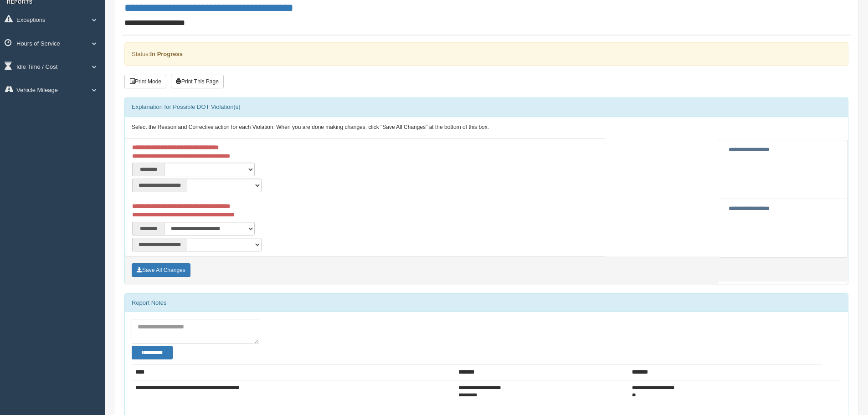  What do you see at coordinates (486, 107) in the screenshot?
I see `div: Explanation for Possible DOT Violation(s)` at bounding box center [486, 107].